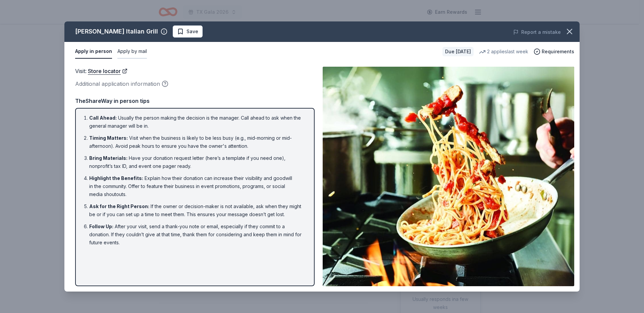 The width and height of the screenshot is (644, 313). What do you see at coordinates (101, 226) in the screenshot?
I see `span: Follow Up :` at bounding box center [101, 226].